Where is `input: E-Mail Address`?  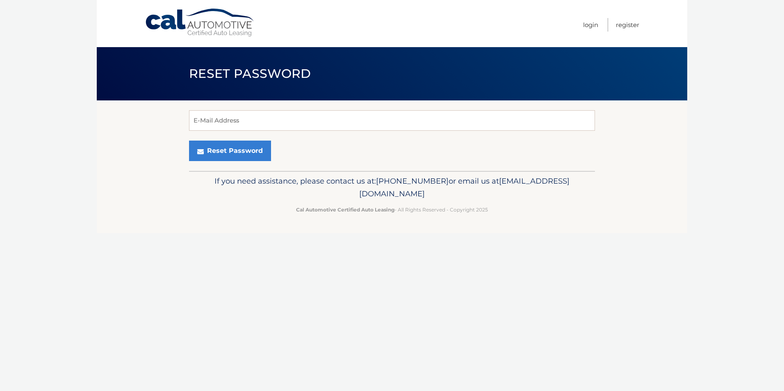 input: E-Mail Address is located at coordinates (392, 121).